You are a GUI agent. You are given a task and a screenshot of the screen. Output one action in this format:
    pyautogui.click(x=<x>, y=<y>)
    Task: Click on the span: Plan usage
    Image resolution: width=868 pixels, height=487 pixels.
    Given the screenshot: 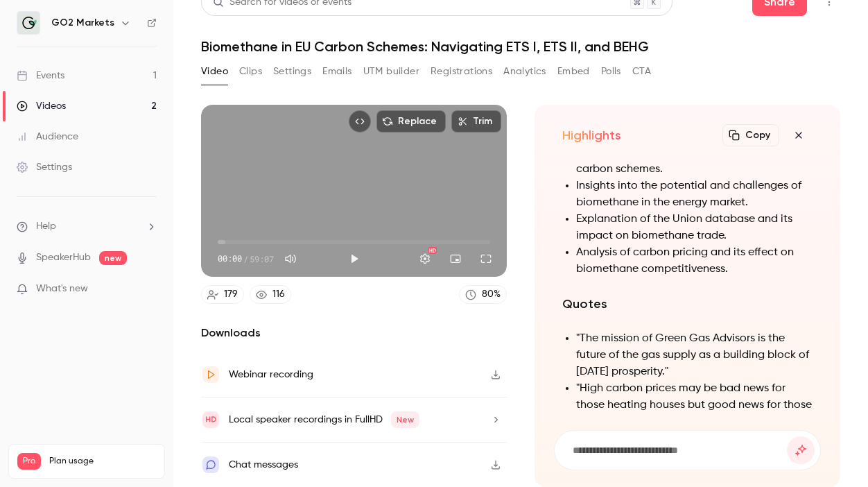 What is the action you would take?
    pyautogui.click(x=102, y=462)
    